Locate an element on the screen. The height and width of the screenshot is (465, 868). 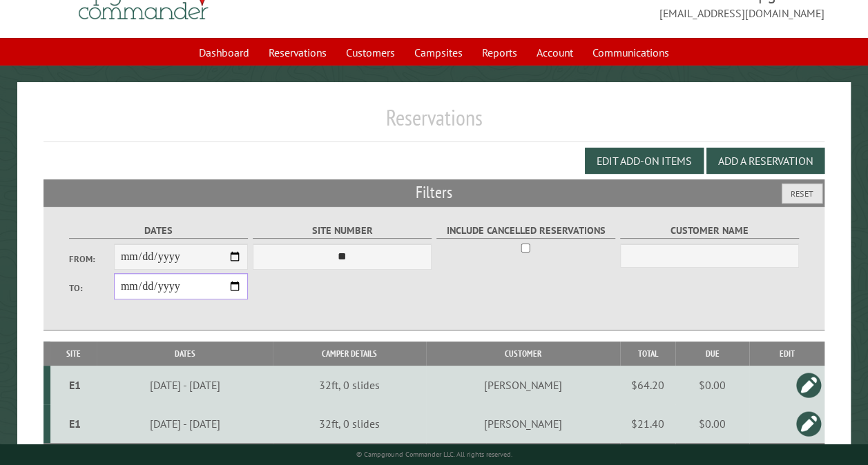
label: Site Number is located at coordinates (342, 231).